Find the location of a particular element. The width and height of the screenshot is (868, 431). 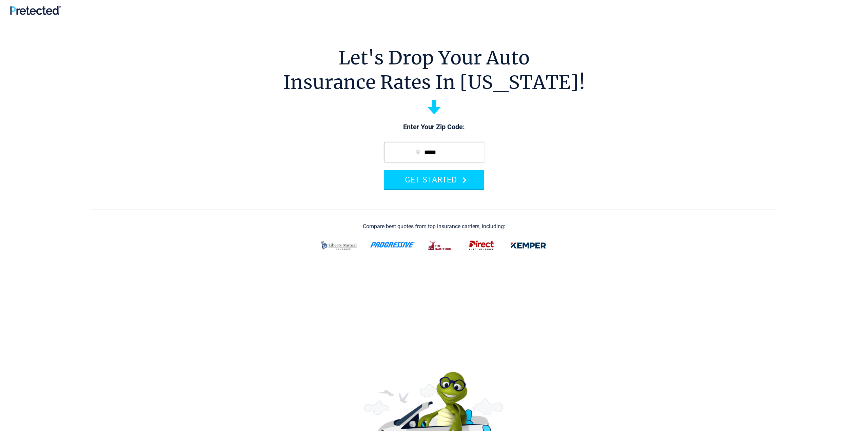

button: GET STARTED is located at coordinates (434, 179).